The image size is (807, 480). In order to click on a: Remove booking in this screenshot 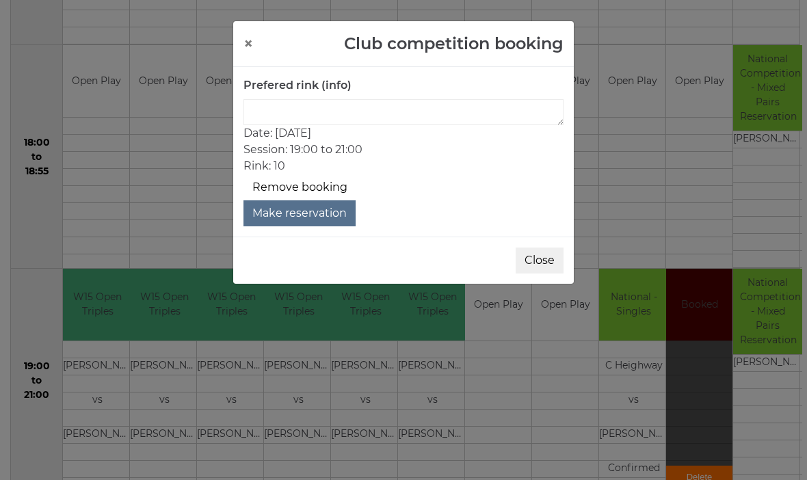, I will do `click(299, 187)`.